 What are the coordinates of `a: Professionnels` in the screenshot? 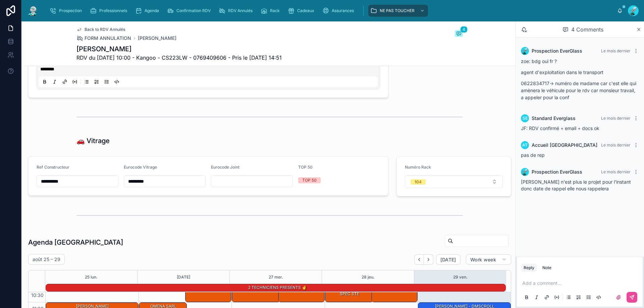 It's located at (109, 11).